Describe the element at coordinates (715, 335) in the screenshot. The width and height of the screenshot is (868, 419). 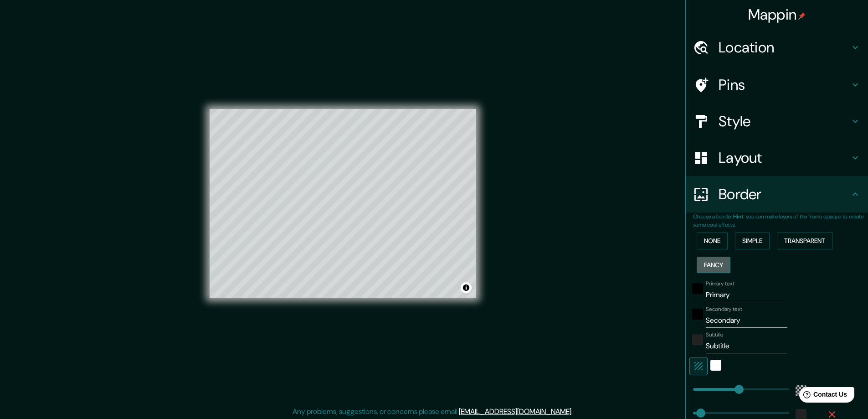
I see `label: Subtitle` at that location.